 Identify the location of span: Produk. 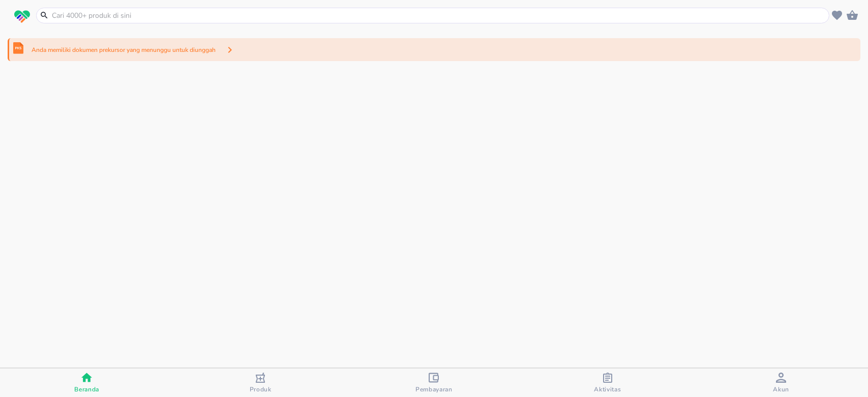
(261, 389).